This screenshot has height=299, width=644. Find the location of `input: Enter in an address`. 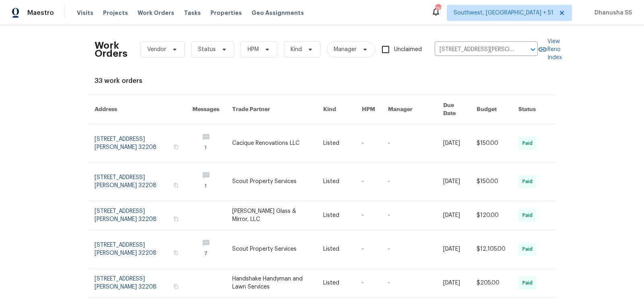

input: Enter in an address is located at coordinates (475, 49).